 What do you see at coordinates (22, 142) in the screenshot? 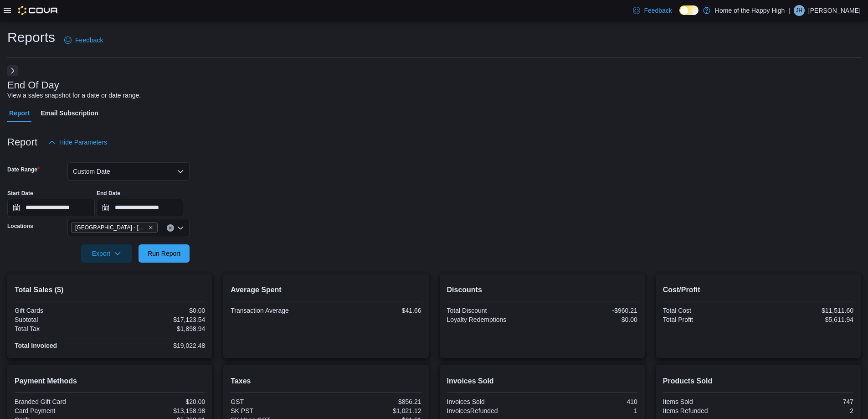
I see `h3: Report` at bounding box center [22, 142].